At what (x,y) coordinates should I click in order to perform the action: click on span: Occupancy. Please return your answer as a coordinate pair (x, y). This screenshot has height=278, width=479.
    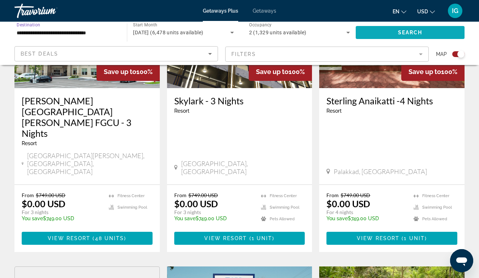
    Looking at the image, I should click on (260, 25).